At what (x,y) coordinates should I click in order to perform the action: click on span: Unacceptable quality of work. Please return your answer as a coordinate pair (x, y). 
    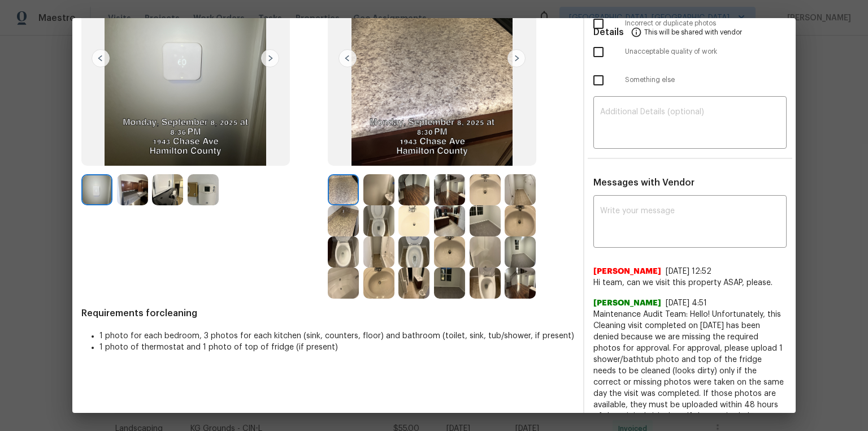
    Looking at the image, I should click on (706, 51).